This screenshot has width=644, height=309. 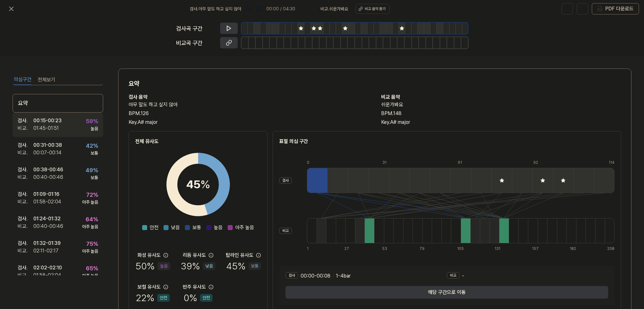 What do you see at coordinates (92, 219) in the screenshot?
I see `div: 64 %` at bounding box center [92, 219].